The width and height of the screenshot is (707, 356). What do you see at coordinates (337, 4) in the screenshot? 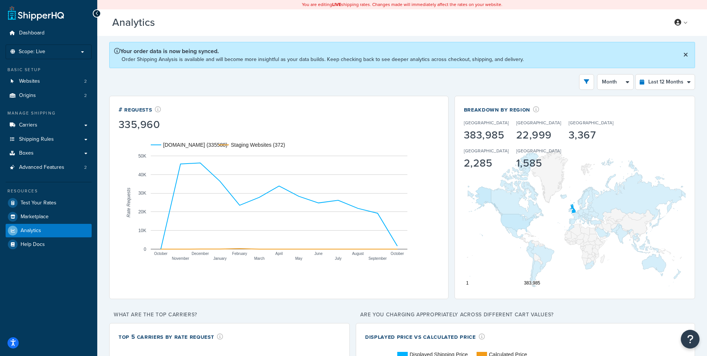
I see `b: LIVE` at bounding box center [337, 4].